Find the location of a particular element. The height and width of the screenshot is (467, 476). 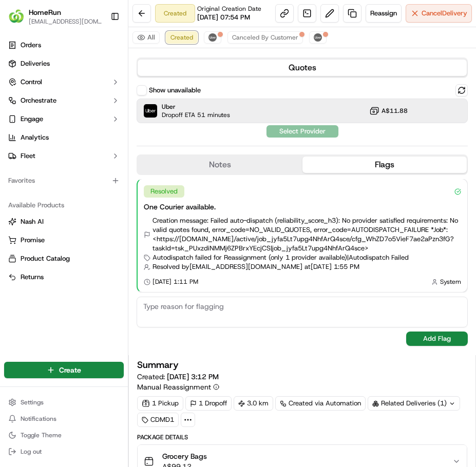

button: Reassign is located at coordinates (384, 13).